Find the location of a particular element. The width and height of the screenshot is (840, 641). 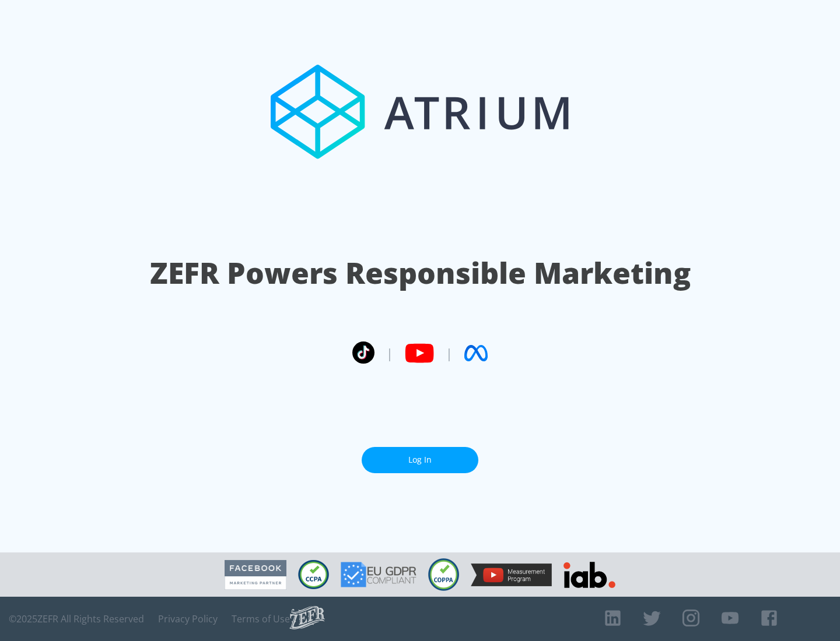

img: CCPA Compliant is located at coordinates (313, 574).